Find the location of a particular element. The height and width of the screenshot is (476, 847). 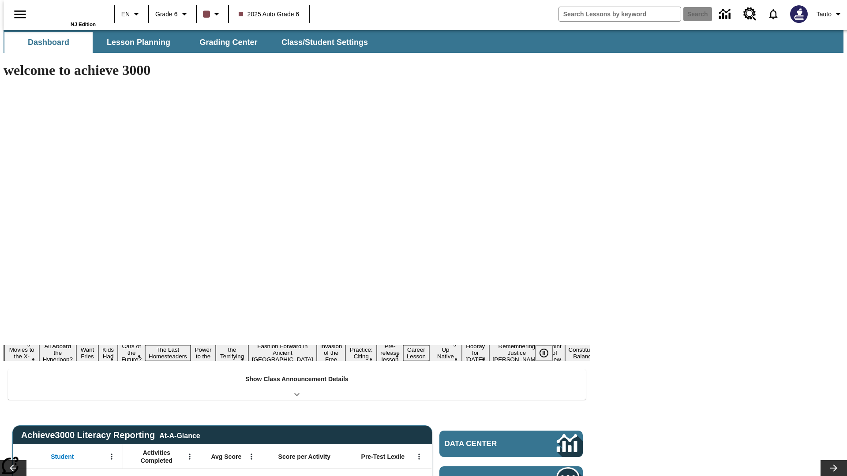

input: search field is located at coordinates (620, 14).